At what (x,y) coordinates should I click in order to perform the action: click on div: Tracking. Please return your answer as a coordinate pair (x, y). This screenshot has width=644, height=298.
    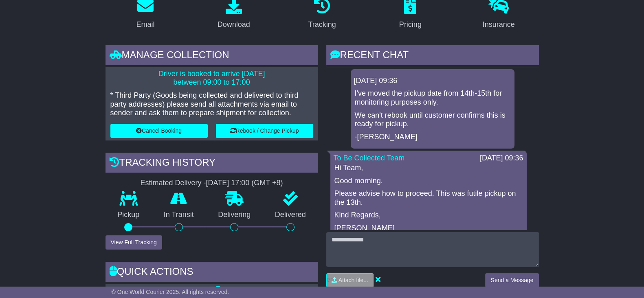
    Looking at the image, I should click on (322, 25).